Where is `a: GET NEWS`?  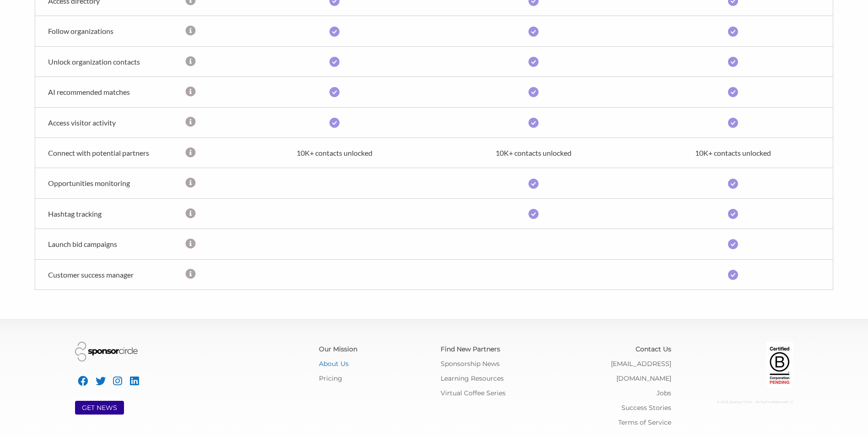
a: GET NEWS is located at coordinates (99, 408).